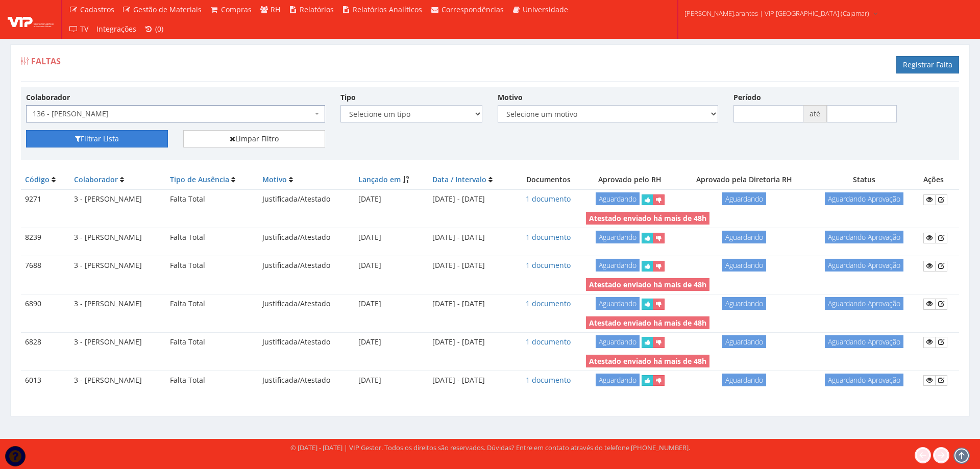 Image resolution: width=980 pixels, height=469 pixels. Describe the element at coordinates (116, 28) in the screenshot. I see `span: Integrações` at that location.